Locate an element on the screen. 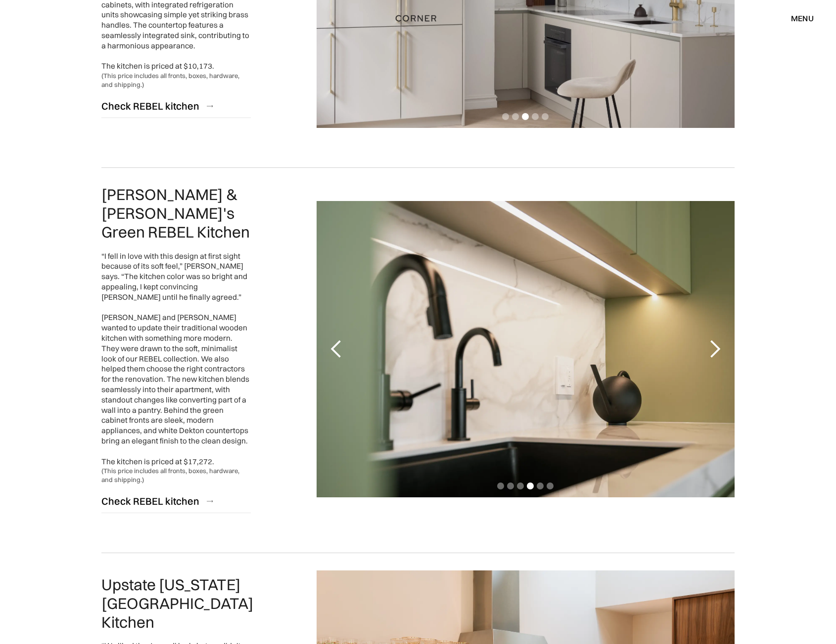 The image size is (836, 644). div: Show slide 5 of 6 is located at coordinates (540, 486).